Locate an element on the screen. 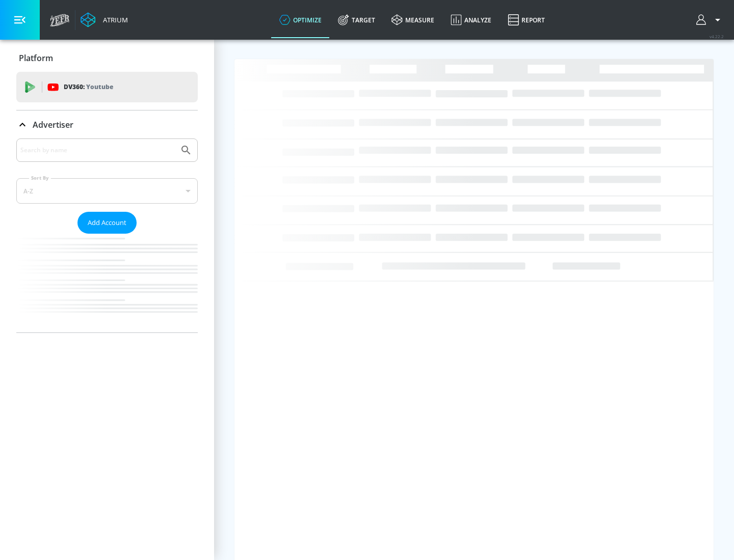 The width and height of the screenshot is (734, 560). p: Advertiser is located at coordinates (53, 125).